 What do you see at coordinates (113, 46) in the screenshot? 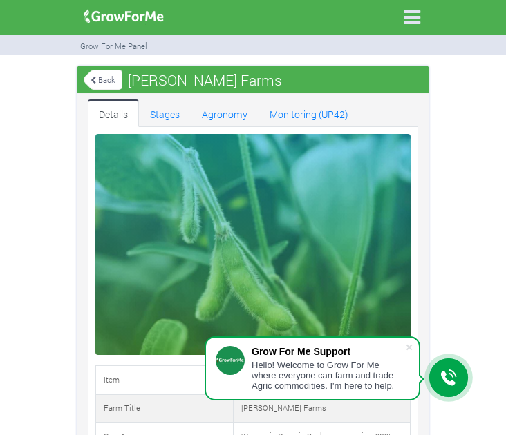
I see `small: Grow For Me Panel` at bounding box center [113, 46].